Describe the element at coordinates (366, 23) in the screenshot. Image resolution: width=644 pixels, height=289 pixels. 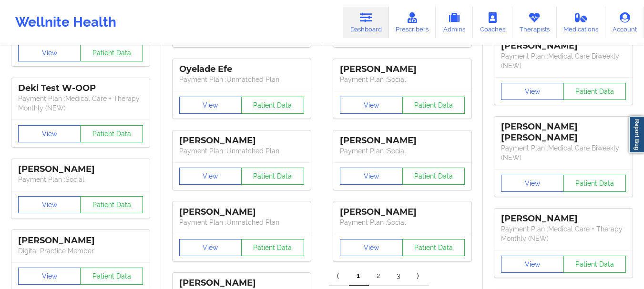
I see `a: Dashboard` at that location.